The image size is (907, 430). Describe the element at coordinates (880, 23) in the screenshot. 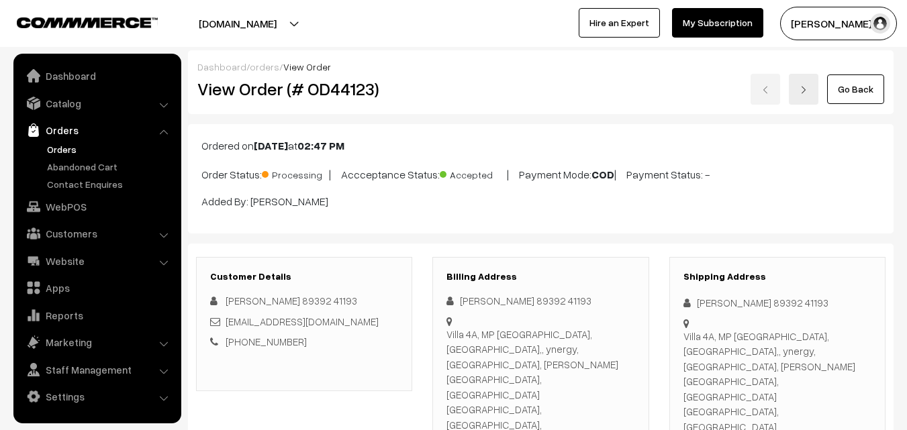

I see `img: user` at that location.